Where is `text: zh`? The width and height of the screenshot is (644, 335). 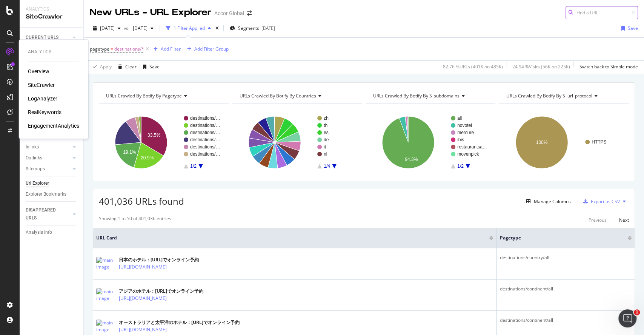
text: zh is located at coordinates (326, 118).